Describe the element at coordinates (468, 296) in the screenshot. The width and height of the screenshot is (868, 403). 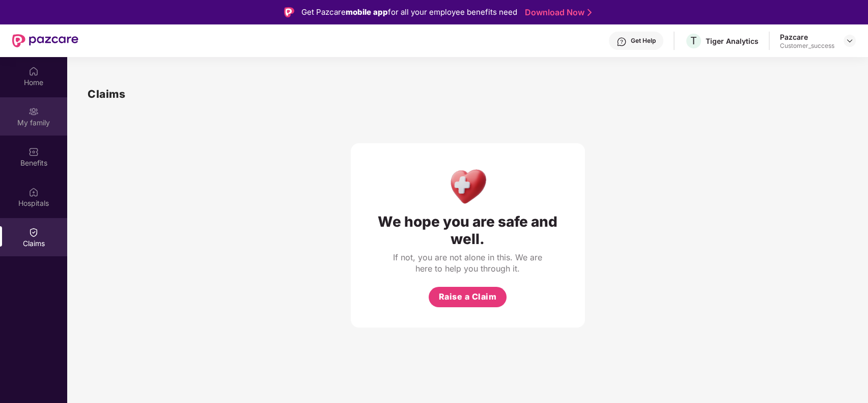
I see `span: Raise a Claim` at that location.